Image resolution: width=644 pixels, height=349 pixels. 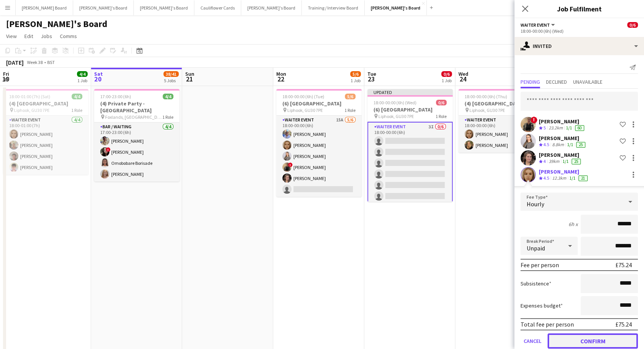 What do you see at coordinates (540, 265) in the screenshot?
I see `div: Fee per person` at bounding box center [540, 265].